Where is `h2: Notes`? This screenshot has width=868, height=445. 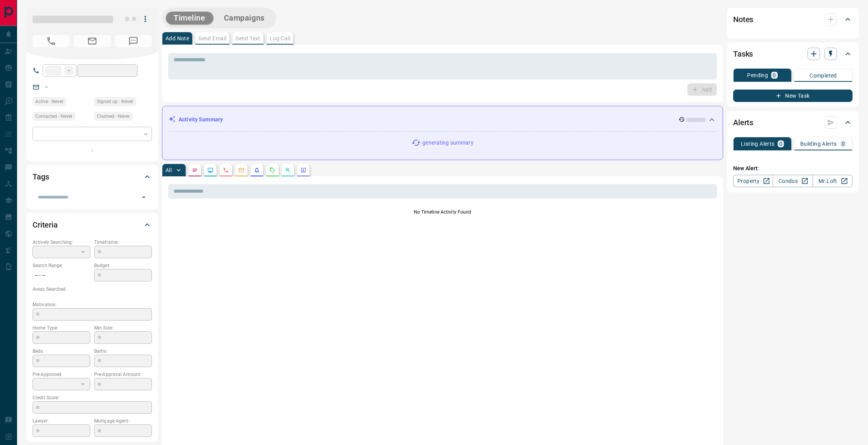 h2: Notes is located at coordinates (743, 20).